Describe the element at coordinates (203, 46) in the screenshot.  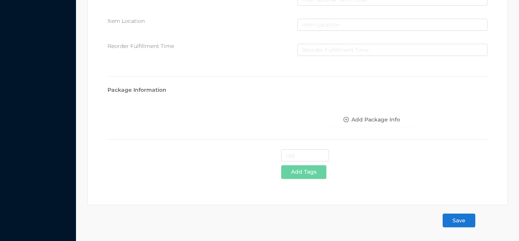
I see `div: Reorder Fulfillment Time` at that location.